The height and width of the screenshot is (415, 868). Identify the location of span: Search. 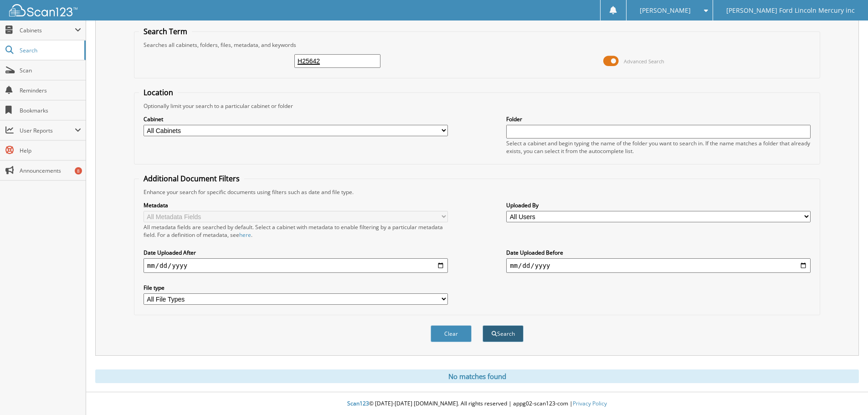
(50, 50).